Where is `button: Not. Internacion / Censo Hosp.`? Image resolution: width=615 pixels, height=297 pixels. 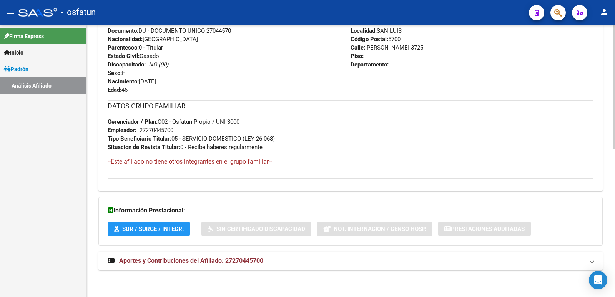
button: Not. Internacion / Censo Hosp. is located at coordinates (375, 229).